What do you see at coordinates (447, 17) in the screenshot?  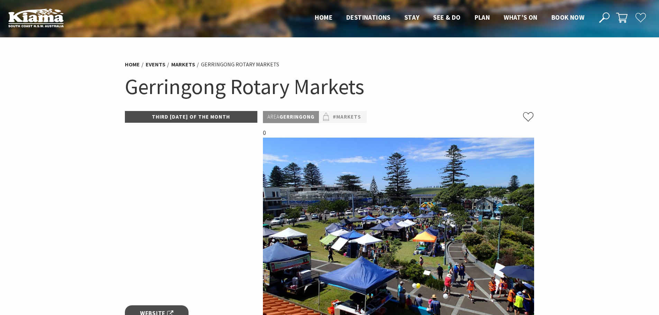 I see `span: See & Do` at bounding box center [447, 17].